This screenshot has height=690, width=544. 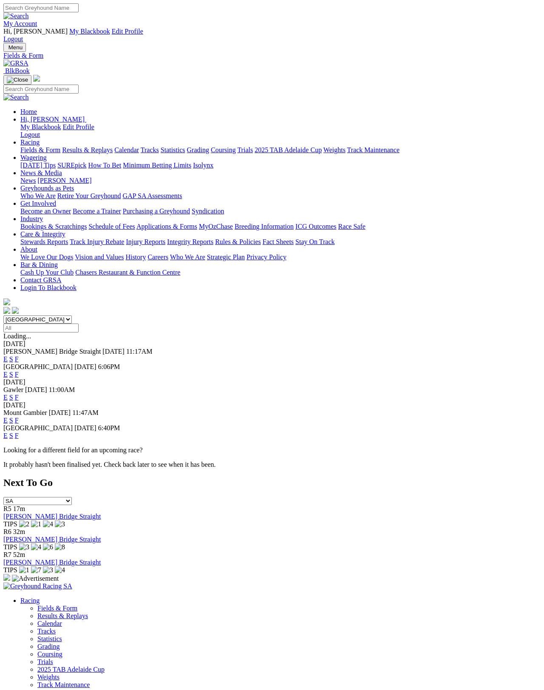 What do you see at coordinates (111, 226) in the screenshot?
I see `a: Schedule of Fees` at bounding box center [111, 226].